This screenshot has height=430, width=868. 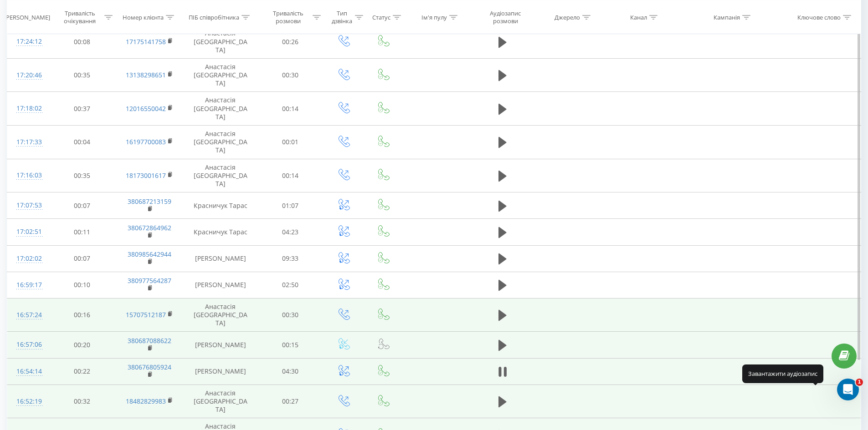 I want to click on div: Тривалість розмови, so click(x=288, y=17).